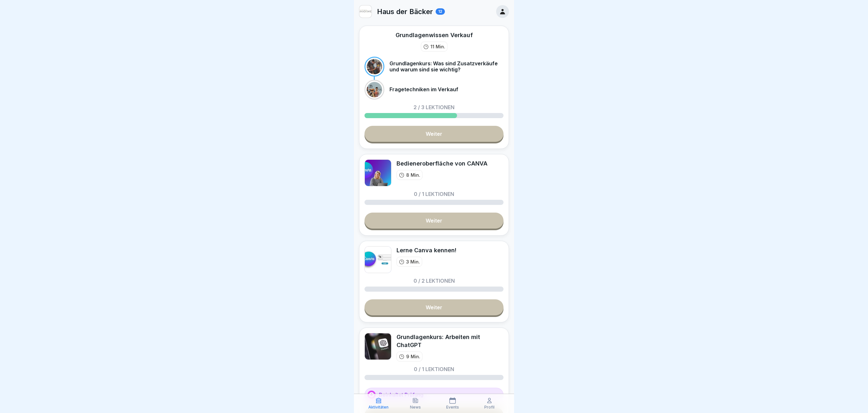  What do you see at coordinates (378, 260) in the screenshot?
I see `img: s66qd3d44r21bikr32egi3fp.png` at bounding box center [378, 260].